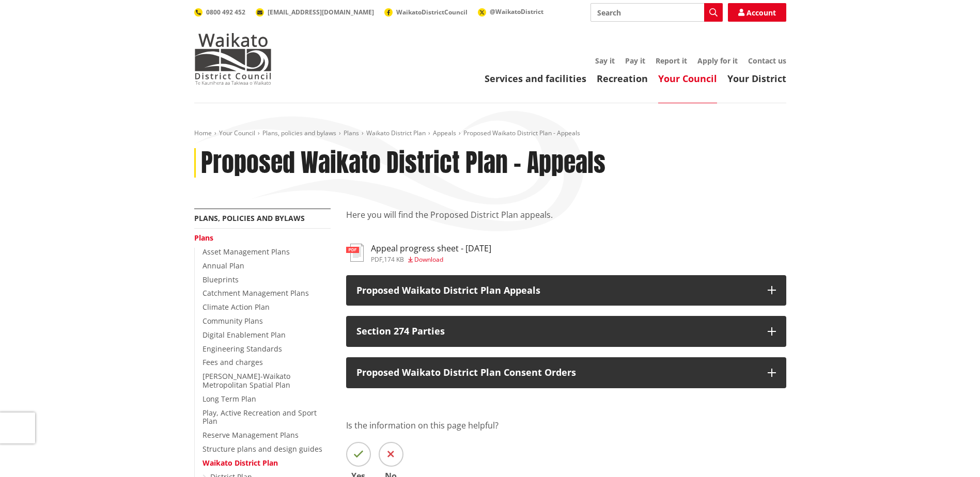  I want to click on a: Asset Management Plans, so click(246, 252).